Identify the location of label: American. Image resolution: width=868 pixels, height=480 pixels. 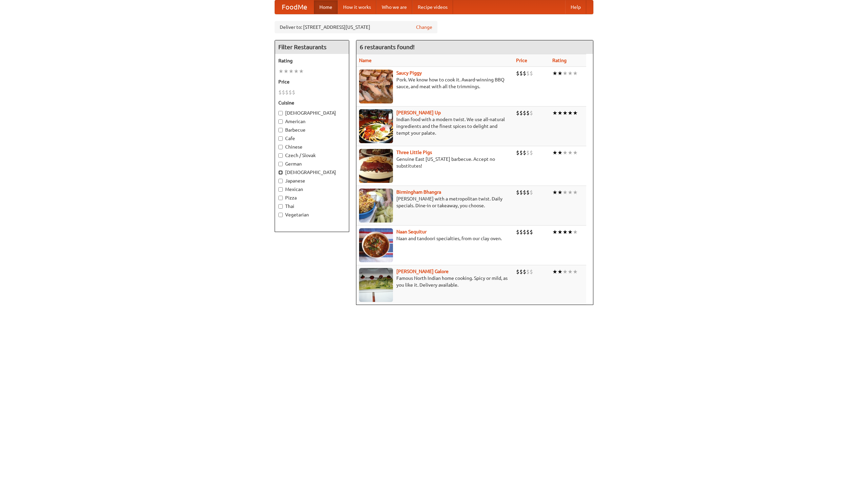
(312, 121).